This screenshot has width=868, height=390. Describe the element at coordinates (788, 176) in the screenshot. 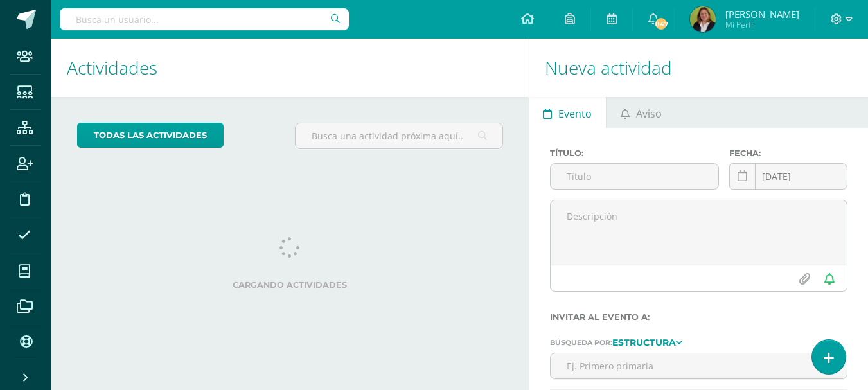

I see `input: Fecha de entrega` at that location.